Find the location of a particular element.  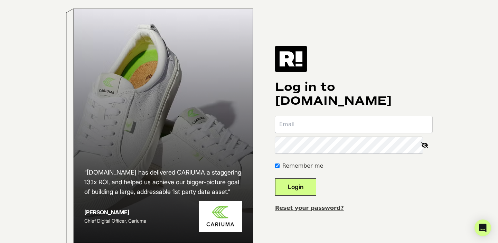

img: Retention.com is located at coordinates (291, 59).